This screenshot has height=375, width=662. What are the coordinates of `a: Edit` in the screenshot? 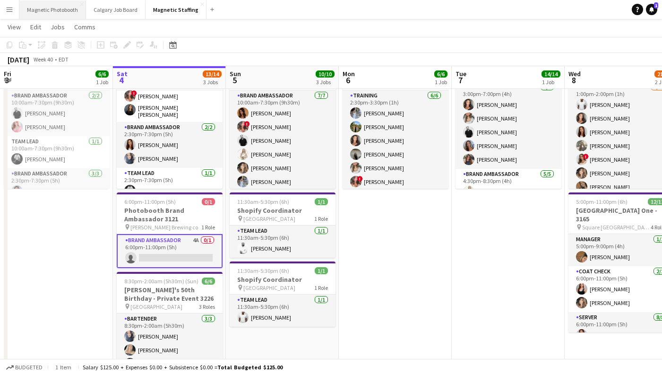 It's located at (35, 27).